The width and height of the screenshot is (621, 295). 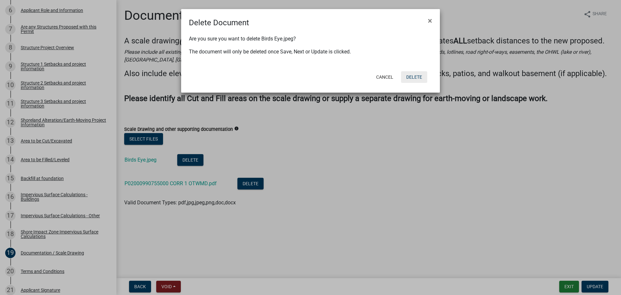 I want to click on p: The document will only be deleted once Save, Next or Update is clicked., so click(x=310, y=52).